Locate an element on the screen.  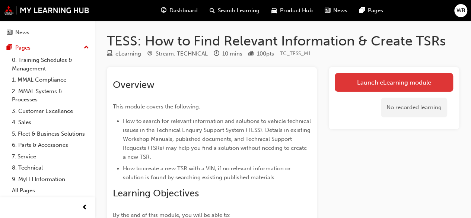
span: News is located at coordinates (340, 10).